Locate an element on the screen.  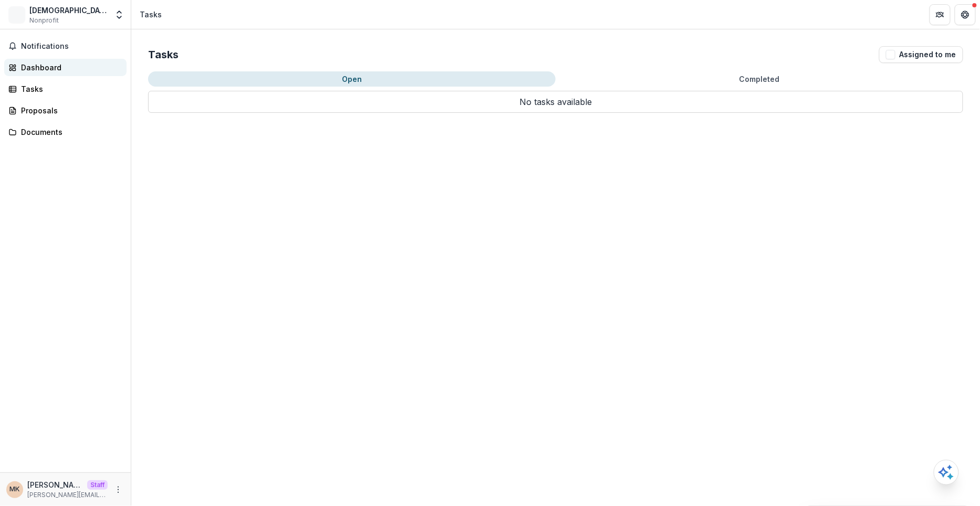
button: Open entity switcher is located at coordinates (119, 15).